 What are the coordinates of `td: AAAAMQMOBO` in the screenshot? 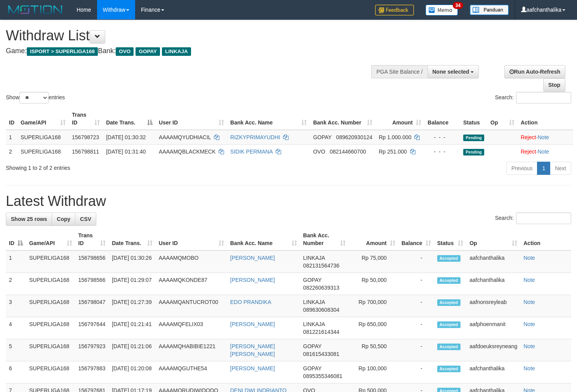 It's located at (191, 262).